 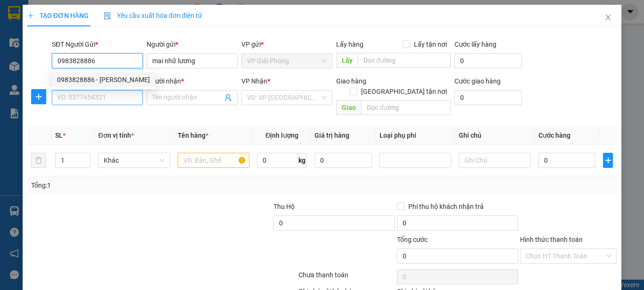 What do you see at coordinates (495, 161) in the screenshot?
I see `input: Ghi Chú` at bounding box center [495, 161].